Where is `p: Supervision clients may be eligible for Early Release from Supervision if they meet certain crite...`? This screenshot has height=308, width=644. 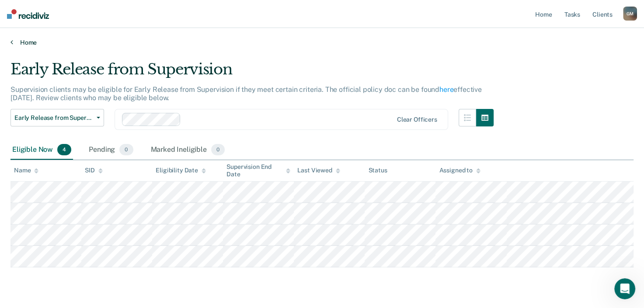
p: Supervision clients may be eligible for Early Release from Supervision if they meet certain crite... is located at coordinates (246, 94).